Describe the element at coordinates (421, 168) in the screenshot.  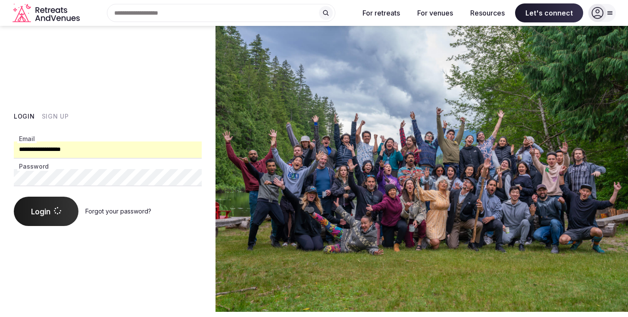
I see `img: My Account Background` at that location.